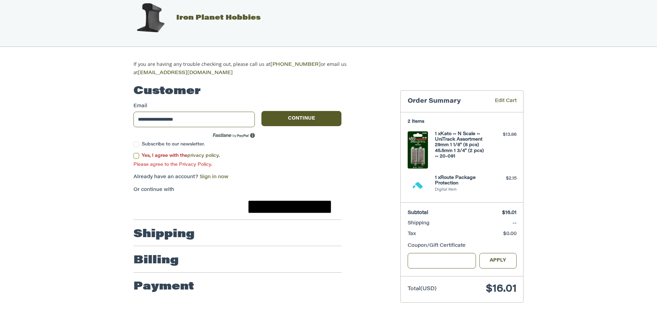 This screenshot has width=657, height=314. I want to click on div: $13.86, so click(503, 135).